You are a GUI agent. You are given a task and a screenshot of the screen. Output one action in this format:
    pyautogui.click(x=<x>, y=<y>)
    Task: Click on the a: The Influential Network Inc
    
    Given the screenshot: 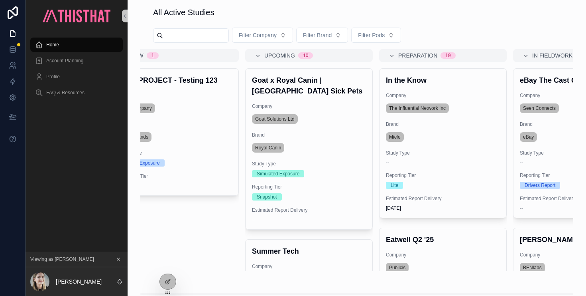 What is the action you would take?
    pyautogui.click(x=418, y=108)
    